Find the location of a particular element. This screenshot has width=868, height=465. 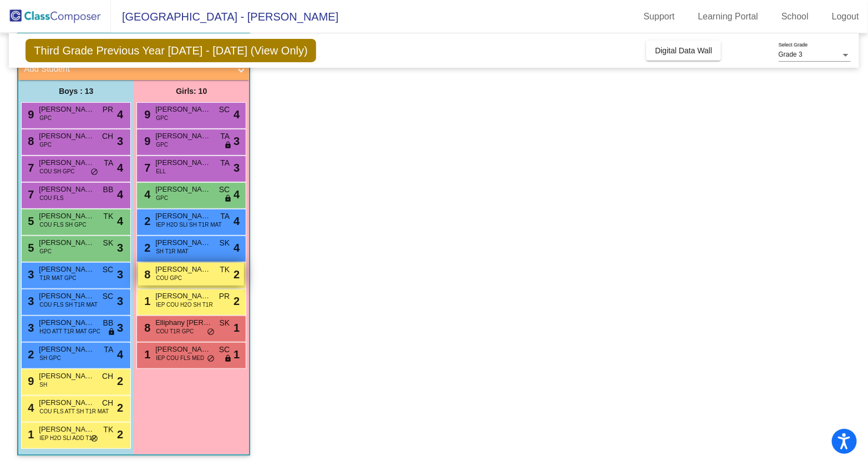

span: SH is located at coordinates (43, 384).